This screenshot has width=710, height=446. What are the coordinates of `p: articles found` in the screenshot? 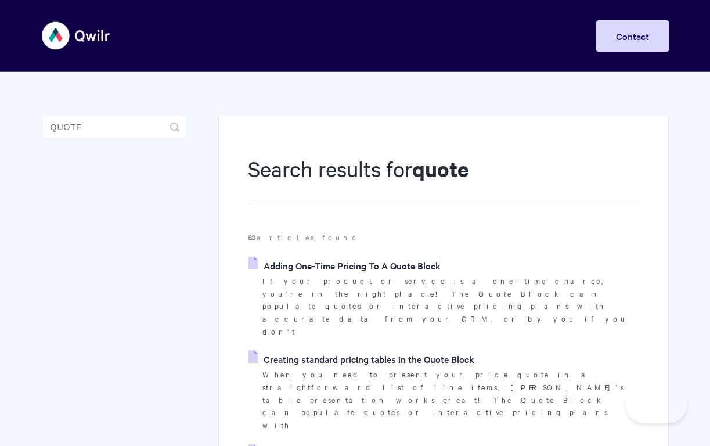 It's located at (443, 237).